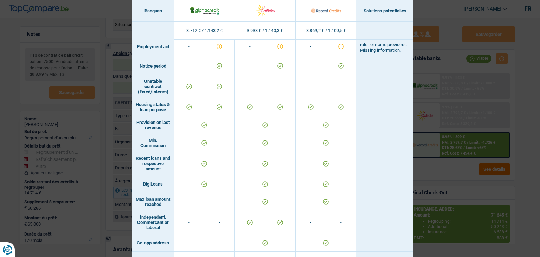 The width and height of the screenshot is (540, 257). I want to click on td: Big Loans, so click(153, 184).